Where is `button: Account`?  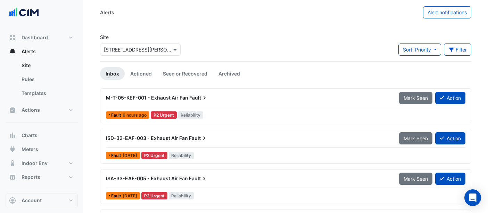
button: Account is located at coordinates (42, 200).